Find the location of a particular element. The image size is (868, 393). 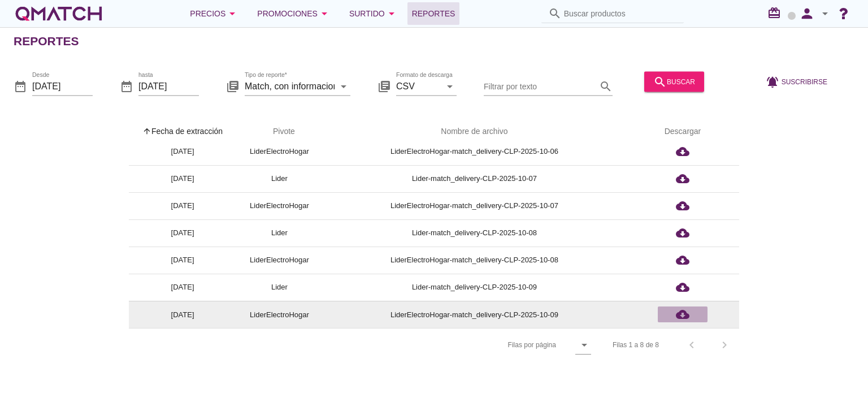

span: Suscribirse is located at coordinates (804, 82).